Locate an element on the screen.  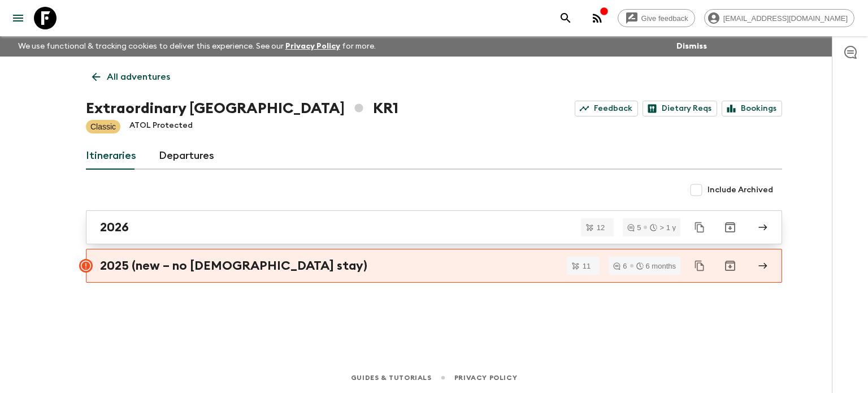
a: Bookings is located at coordinates (751, 108).